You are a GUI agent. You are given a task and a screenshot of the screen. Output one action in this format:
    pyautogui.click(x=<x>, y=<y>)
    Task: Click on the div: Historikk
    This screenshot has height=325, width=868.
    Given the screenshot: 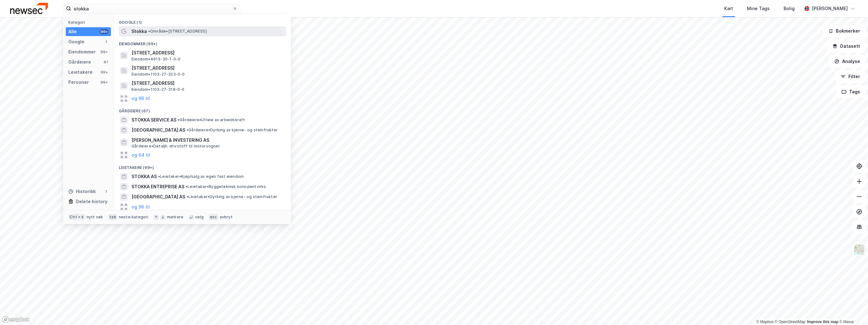 What is the action you would take?
    pyautogui.click(x=82, y=191)
    